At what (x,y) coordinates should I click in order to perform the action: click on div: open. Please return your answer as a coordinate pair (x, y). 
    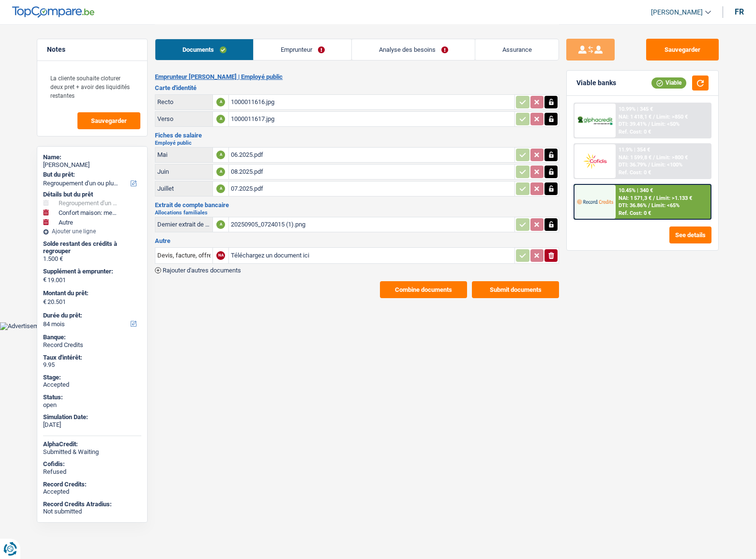
    Looking at the image, I should click on (92, 405).